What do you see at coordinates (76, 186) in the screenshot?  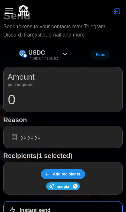 I see `button: Remove user` at bounding box center [76, 186].